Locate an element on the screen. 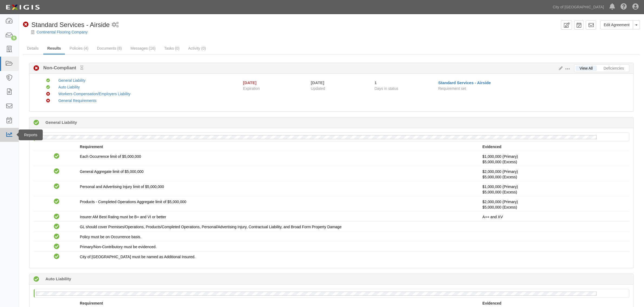 This screenshot has height=307, width=644. span: Each Occurrence limit of $5,000,000 is located at coordinates (110, 157).